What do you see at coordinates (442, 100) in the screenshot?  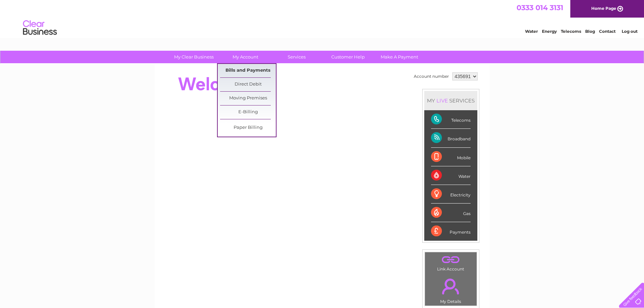 I see `div: LIVE` at bounding box center [442, 100].